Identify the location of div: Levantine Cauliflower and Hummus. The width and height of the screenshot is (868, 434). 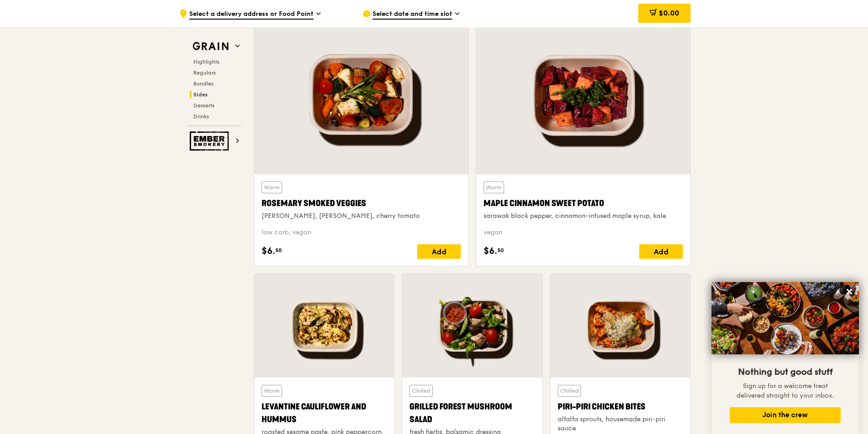
(324, 413).